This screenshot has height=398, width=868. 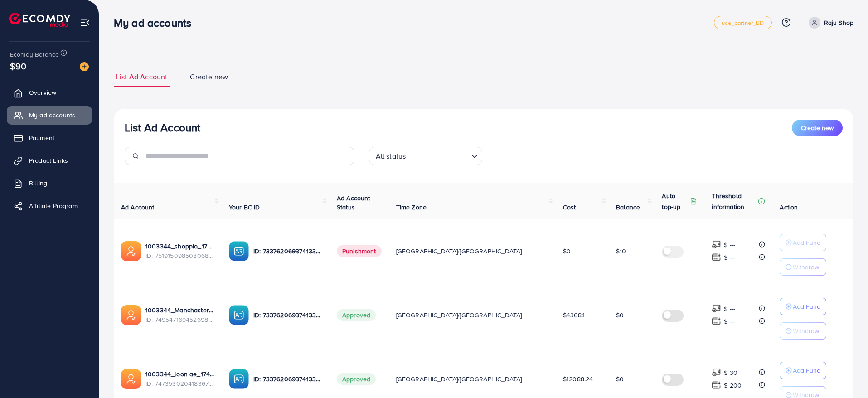 I want to click on span: ID: 7519150985080684551, so click(x=180, y=256).